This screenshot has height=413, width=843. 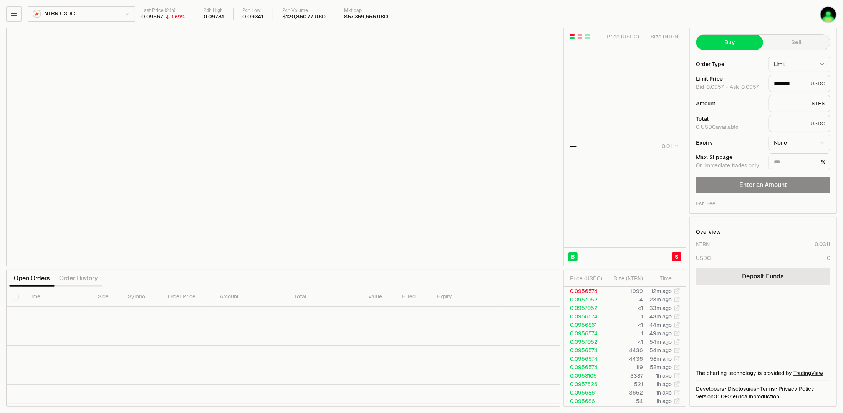 What do you see at coordinates (251, 297) in the screenshot?
I see `th: Amount` at bounding box center [251, 297].